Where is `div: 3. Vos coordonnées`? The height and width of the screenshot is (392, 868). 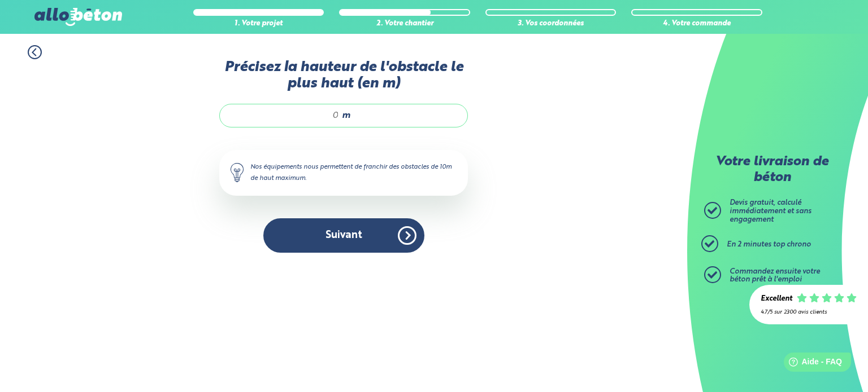 div: 3. Vos coordonnées is located at coordinates (551, 24).